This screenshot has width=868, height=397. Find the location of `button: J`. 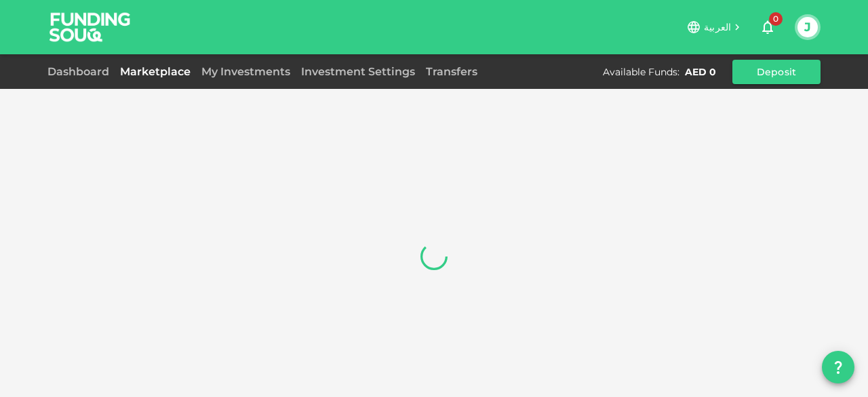

button: J is located at coordinates (808, 27).